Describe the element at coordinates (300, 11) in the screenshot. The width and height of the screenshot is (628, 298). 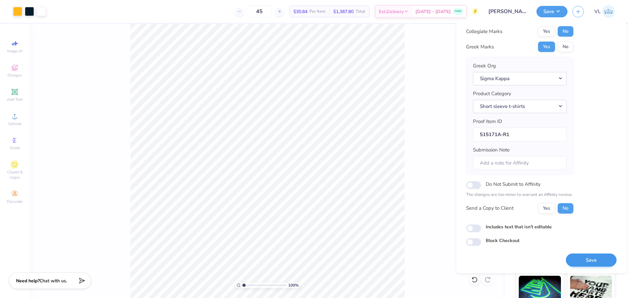
I see `span: $30.84` at that location.